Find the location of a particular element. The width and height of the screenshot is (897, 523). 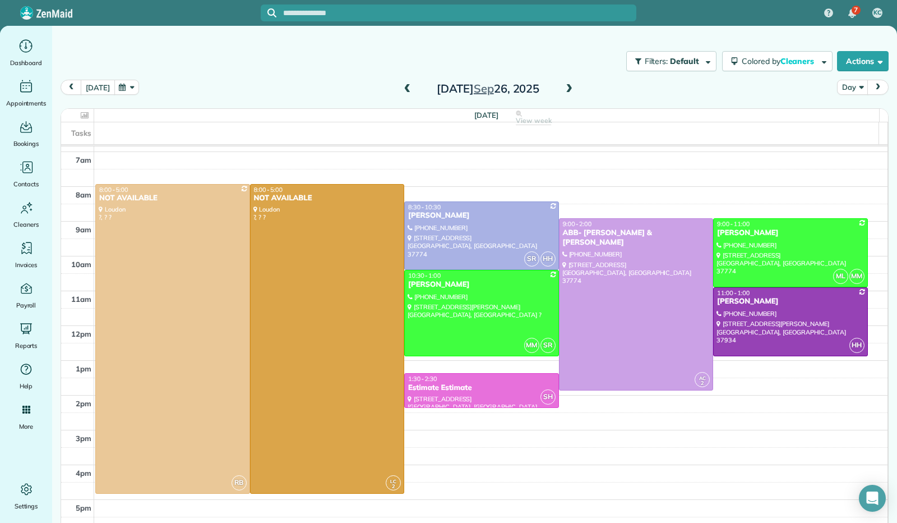

span: Contacts is located at coordinates (26, 184).